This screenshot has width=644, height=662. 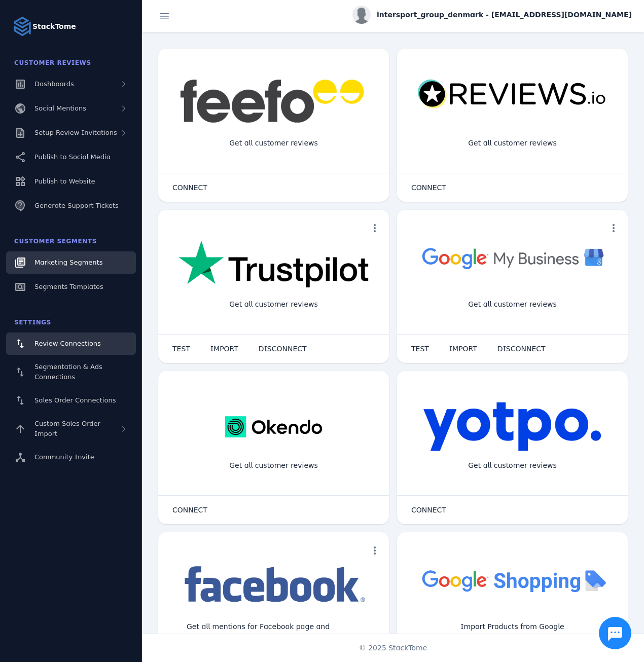 What do you see at coordinates (71, 206) in the screenshot?
I see `a: Generate Support Tickets` at bounding box center [71, 206].